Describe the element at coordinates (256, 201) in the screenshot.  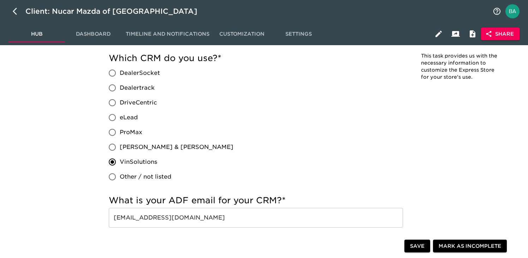
I see `h5: What is your ADF email for your CRM?` at that location.